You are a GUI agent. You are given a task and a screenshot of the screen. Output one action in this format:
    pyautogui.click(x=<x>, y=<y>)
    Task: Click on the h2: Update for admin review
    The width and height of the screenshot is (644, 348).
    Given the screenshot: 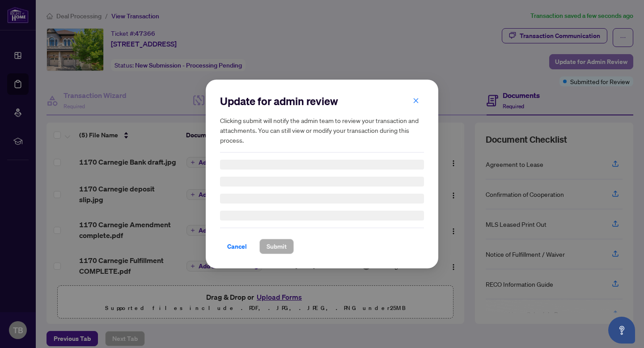 What is the action you would take?
    pyautogui.click(x=322, y=101)
    